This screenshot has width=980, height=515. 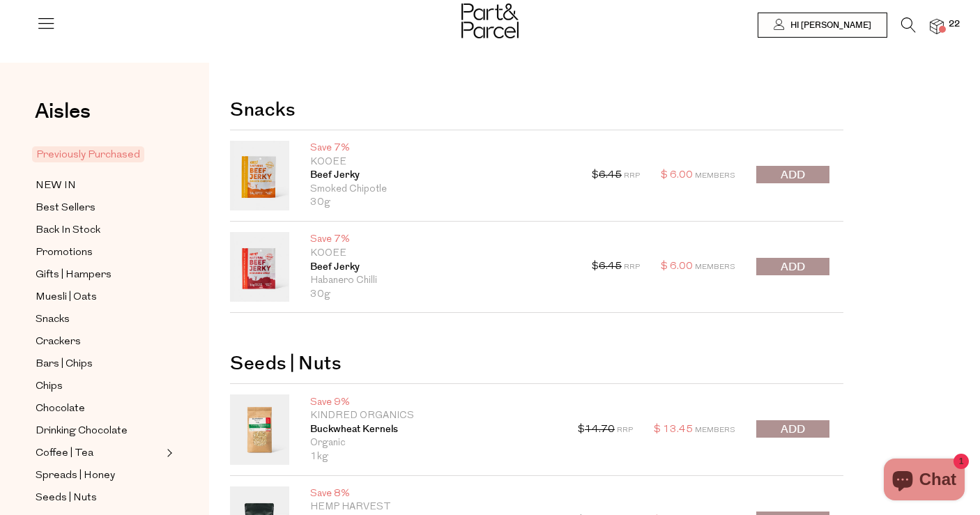 I want to click on p: 1kg, so click(x=434, y=457).